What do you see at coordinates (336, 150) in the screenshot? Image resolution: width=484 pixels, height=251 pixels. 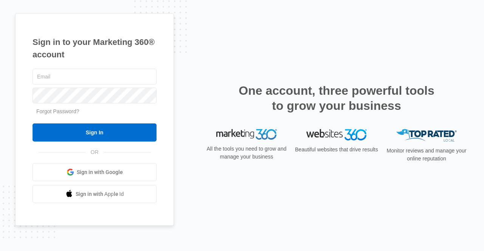 I see `p: Beautiful websites that drive results` at bounding box center [336, 150].